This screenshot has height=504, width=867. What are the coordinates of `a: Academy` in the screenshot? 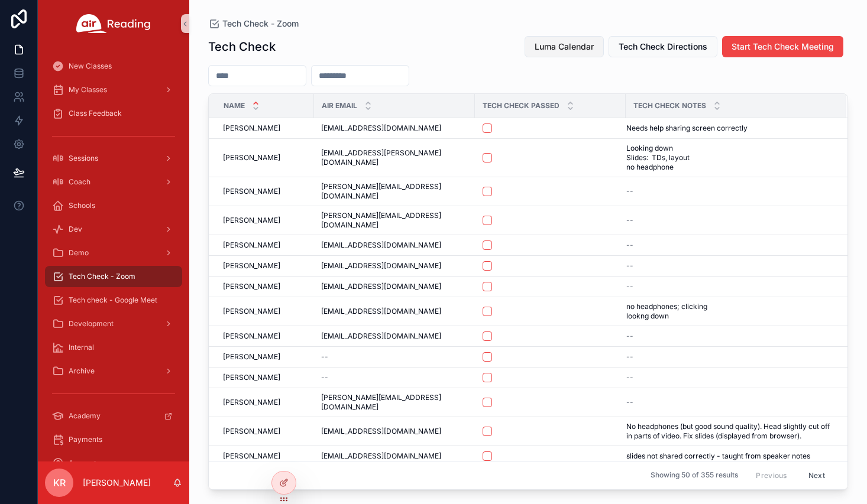 It's located at (114, 416).